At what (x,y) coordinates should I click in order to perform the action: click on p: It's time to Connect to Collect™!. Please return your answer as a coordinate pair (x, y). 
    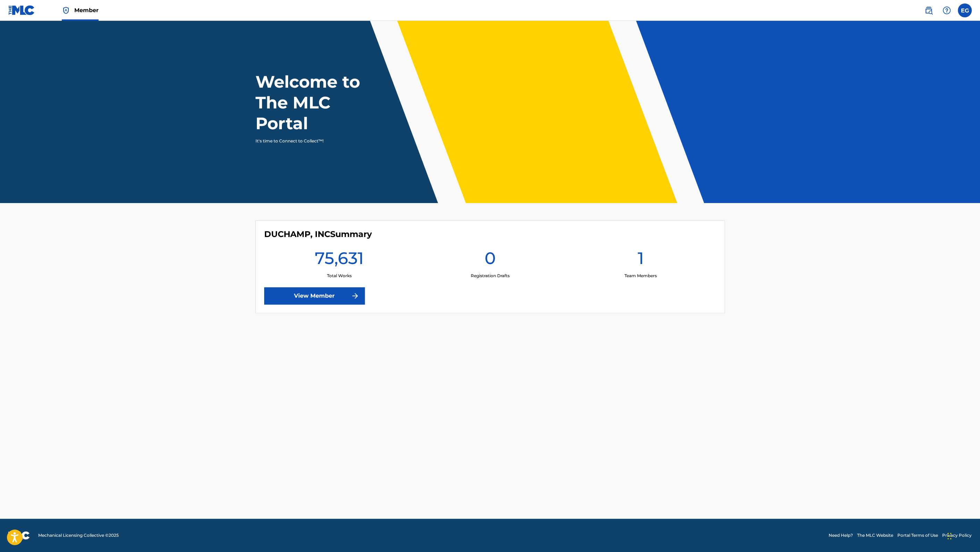
    Looking at the image, I should click on (315, 142).